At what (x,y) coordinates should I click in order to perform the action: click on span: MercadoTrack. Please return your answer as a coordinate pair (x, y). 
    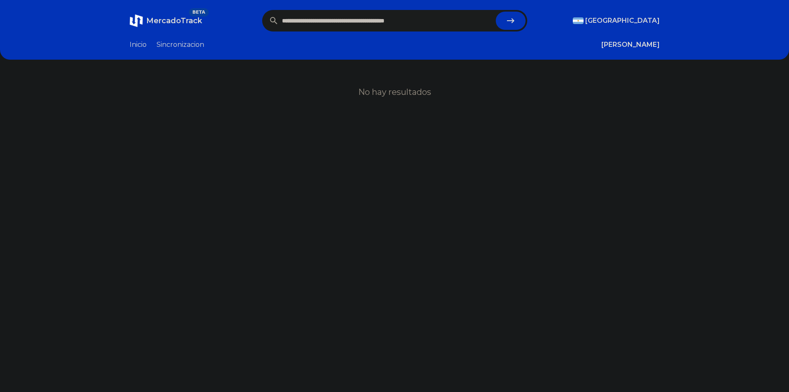
    Looking at the image, I should click on (174, 21).